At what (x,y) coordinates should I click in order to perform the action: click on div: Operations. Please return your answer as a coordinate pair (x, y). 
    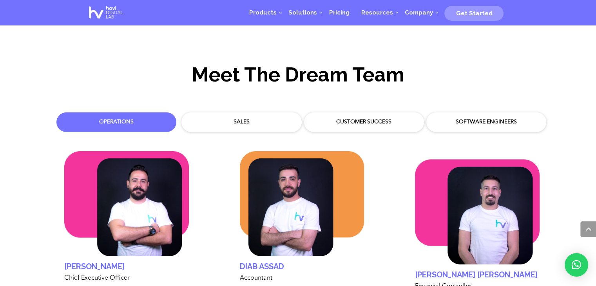
    Looking at the image, I should click on (116, 122).